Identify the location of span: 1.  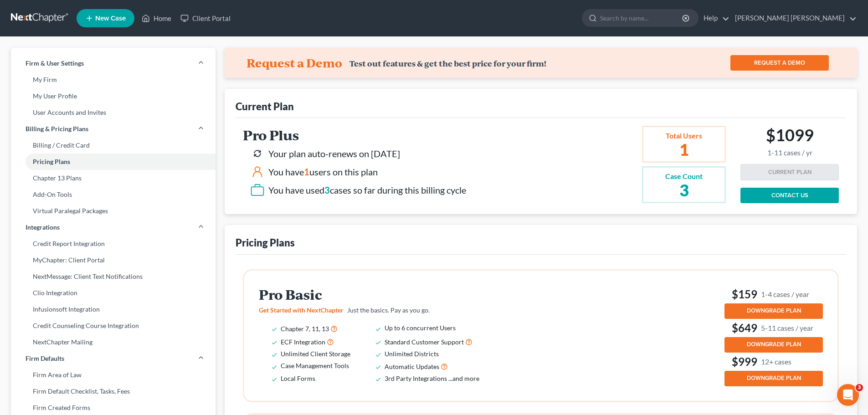
(307, 172).